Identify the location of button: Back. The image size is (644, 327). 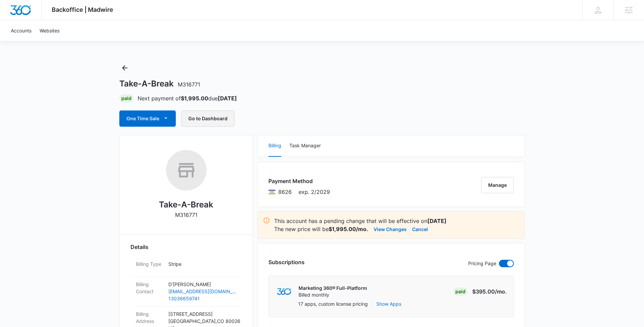
(125, 68).